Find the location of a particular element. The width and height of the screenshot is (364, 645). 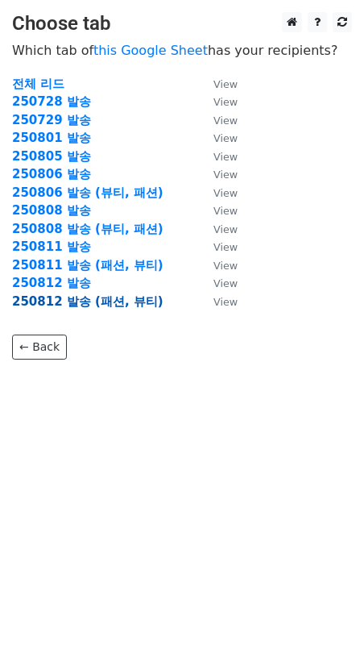

strong: 250805 발송 is located at coordinates (52, 156).